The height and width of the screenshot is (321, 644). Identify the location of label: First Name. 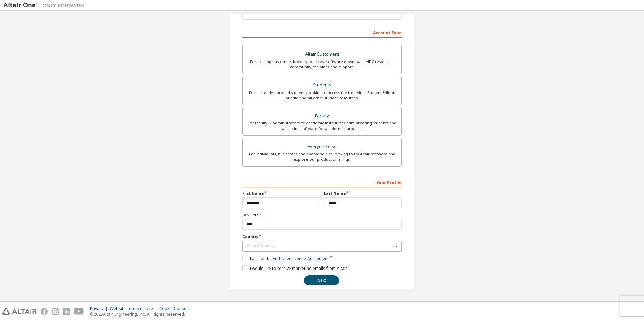
(281, 193).